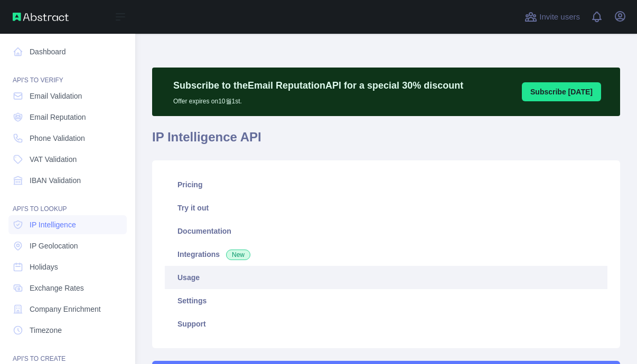 The image size is (637, 364). I want to click on a: IP Geolocation, so click(67, 246).